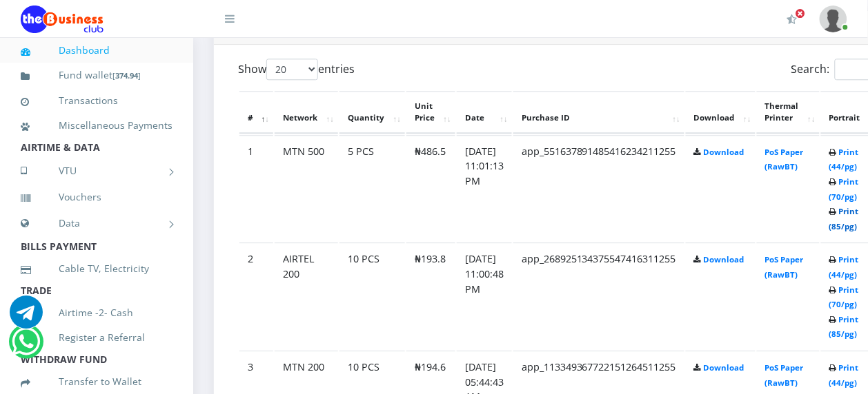  Describe the element at coordinates (431, 295) in the screenshot. I see `td: ₦193.8` at that location.